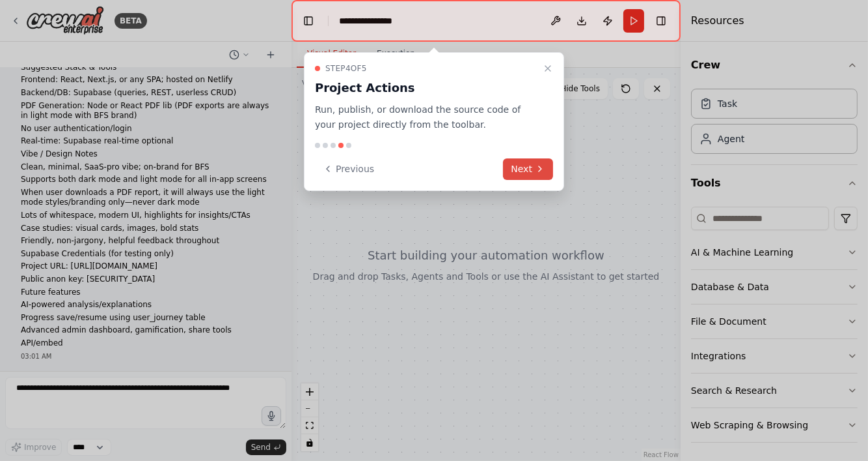 The height and width of the screenshot is (461, 868). What do you see at coordinates (308, 21) in the screenshot?
I see `button: Hide left sidebar` at bounding box center [308, 21].